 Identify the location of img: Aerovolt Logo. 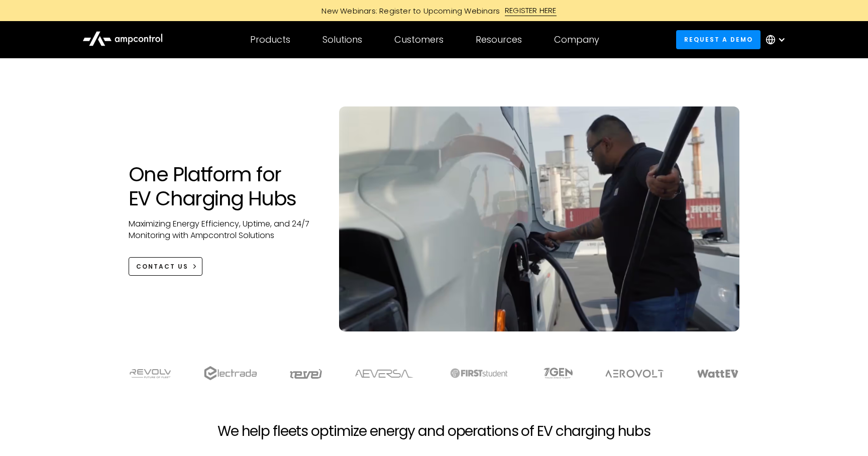
(634, 374).